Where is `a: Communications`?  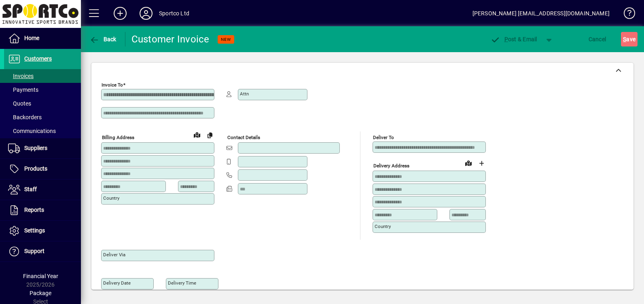 a: Communications is located at coordinates (43, 131).